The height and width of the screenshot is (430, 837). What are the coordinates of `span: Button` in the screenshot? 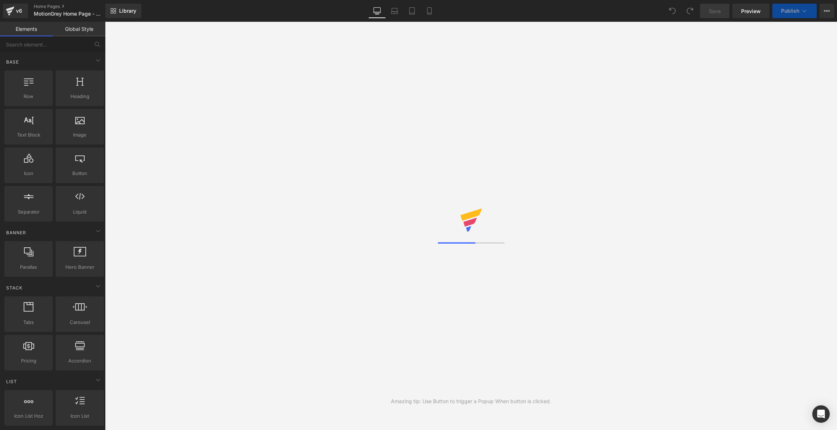 It's located at (80, 173).